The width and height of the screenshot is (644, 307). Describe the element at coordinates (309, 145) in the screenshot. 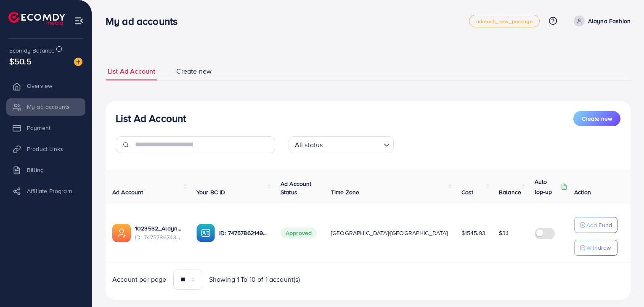

I see `span: All status` at that location.